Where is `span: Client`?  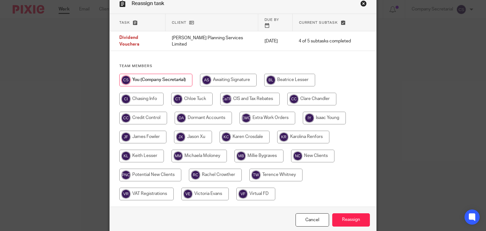
span: Client is located at coordinates (179, 22).